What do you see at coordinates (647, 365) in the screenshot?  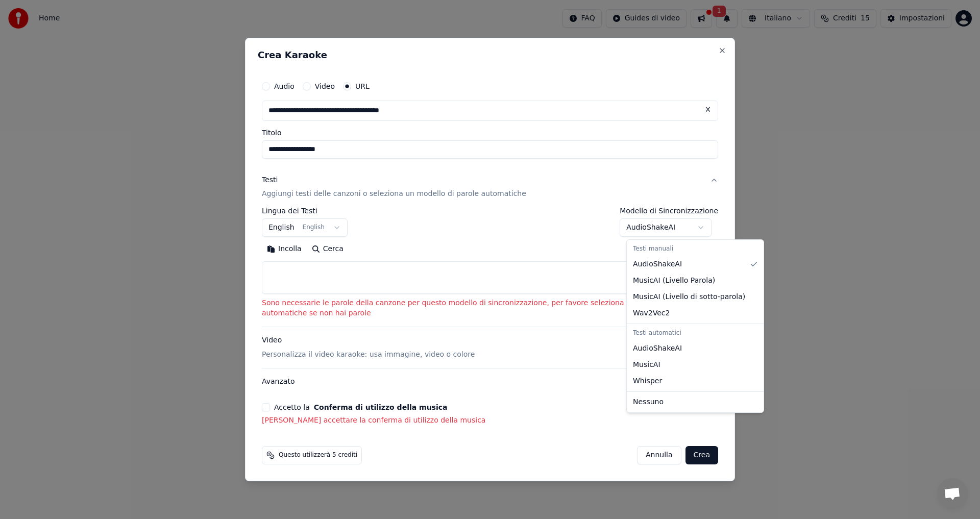 I see `span: MusicAI` at bounding box center [647, 365].